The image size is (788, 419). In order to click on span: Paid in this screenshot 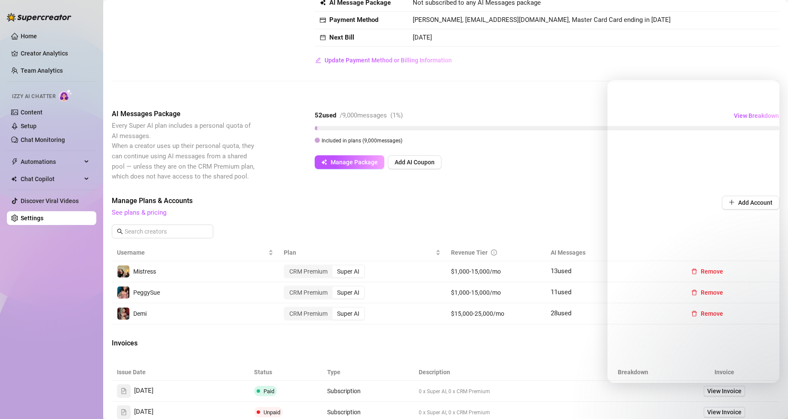, I will do `click(269, 391)`.